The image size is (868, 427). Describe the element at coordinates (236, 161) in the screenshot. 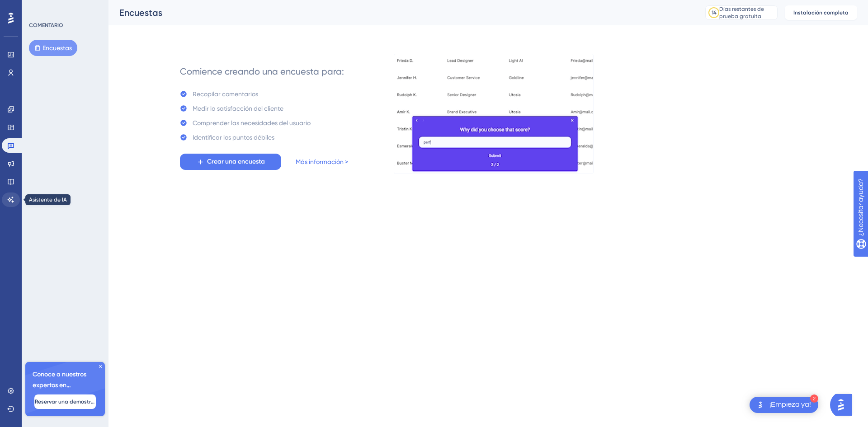

I see `font: Crear una encuesta` at that location.